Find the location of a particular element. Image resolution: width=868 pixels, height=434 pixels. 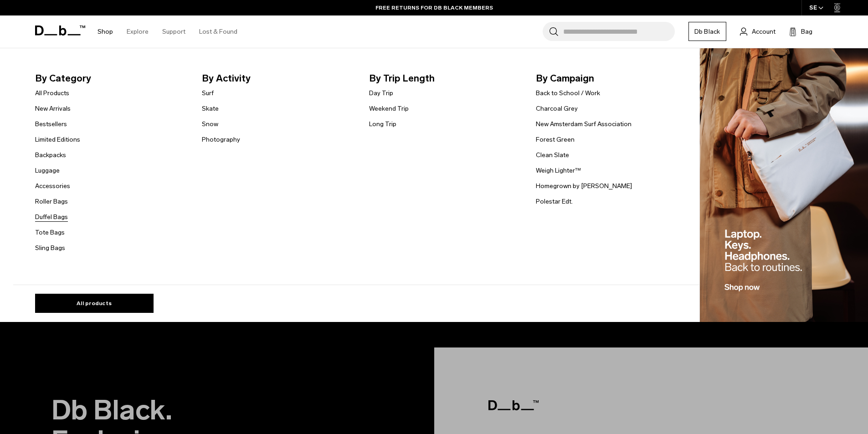

a: Shop is located at coordinates (105, 31).